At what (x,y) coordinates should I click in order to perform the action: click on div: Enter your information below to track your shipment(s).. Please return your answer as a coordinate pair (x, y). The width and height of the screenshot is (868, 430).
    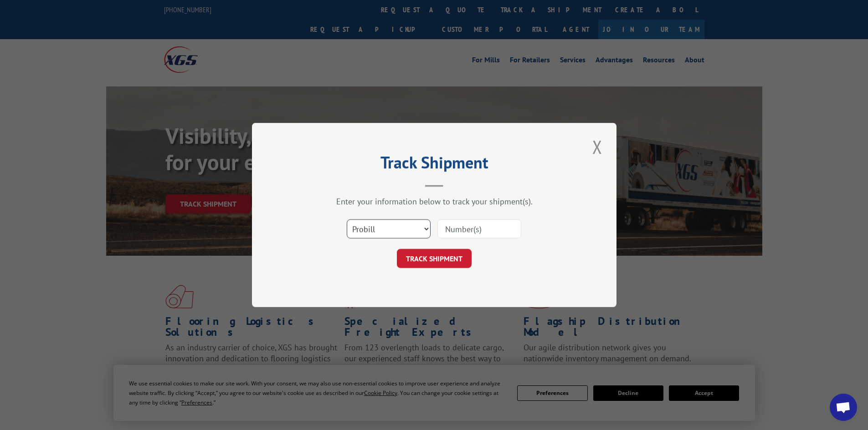
    Looking at the image, I should click on (434, 201).